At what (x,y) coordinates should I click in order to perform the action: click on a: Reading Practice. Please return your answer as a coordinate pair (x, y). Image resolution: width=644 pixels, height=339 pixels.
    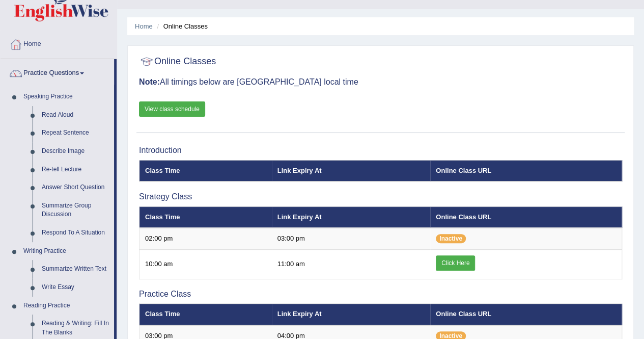
    Looking at the image, I should click on (66, 306).